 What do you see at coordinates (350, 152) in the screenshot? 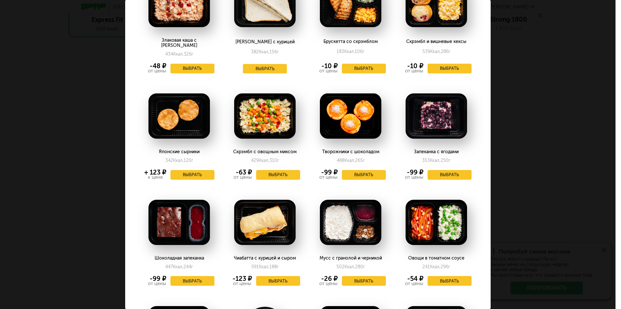
I see `div: Творожники с шоколадом` at bounding box center [350, 152].